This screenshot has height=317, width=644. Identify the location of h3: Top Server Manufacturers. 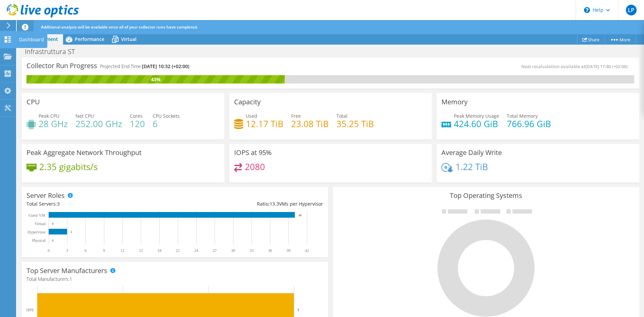
(67, 270).